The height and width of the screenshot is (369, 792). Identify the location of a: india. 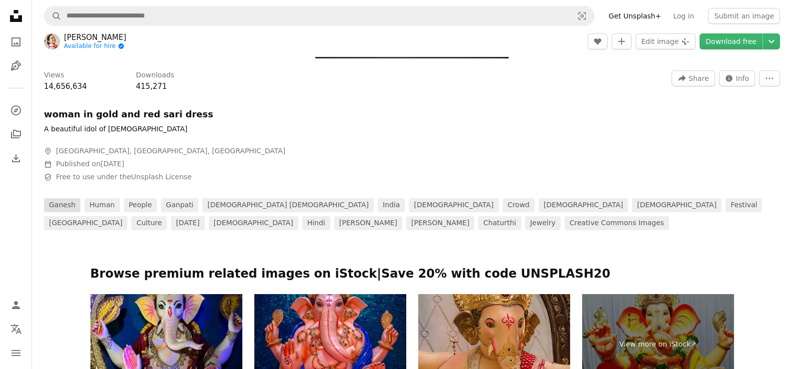
(391, 205).